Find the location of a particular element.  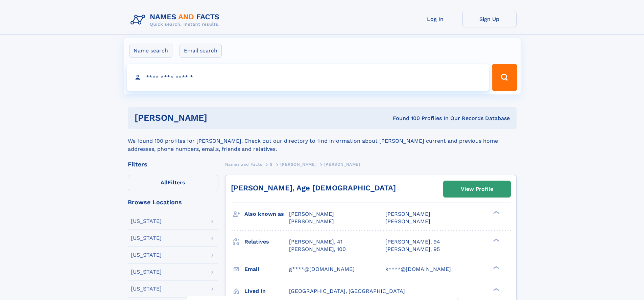

label: Filters is located at coordinates (173, 183).